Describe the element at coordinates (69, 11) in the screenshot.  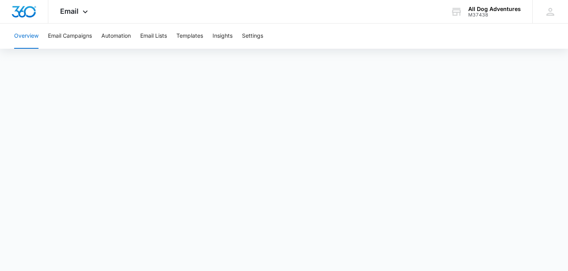
I see `span: Email` at that location.